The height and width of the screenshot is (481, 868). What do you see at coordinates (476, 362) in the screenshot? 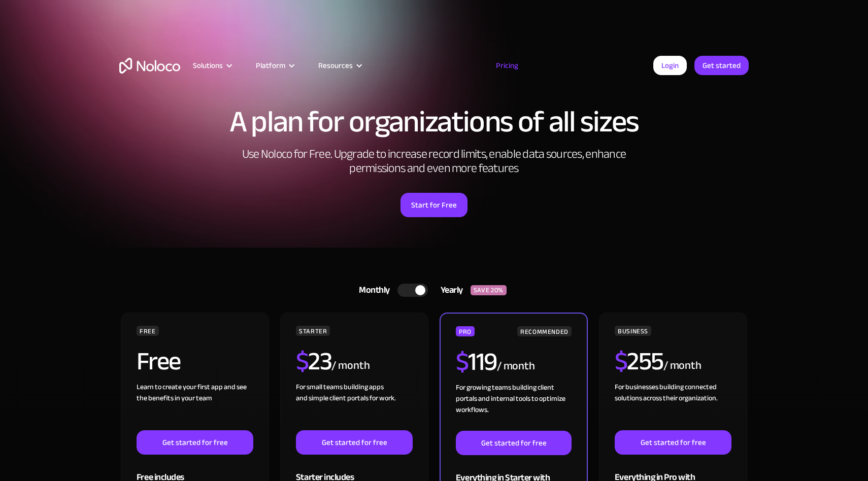
I see `h2: 119` at bounding box center [476, 362].